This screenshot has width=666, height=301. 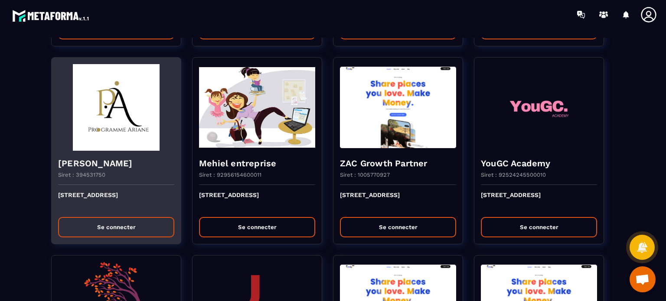 I want to click on img: logo, so click(x=51, y=16).